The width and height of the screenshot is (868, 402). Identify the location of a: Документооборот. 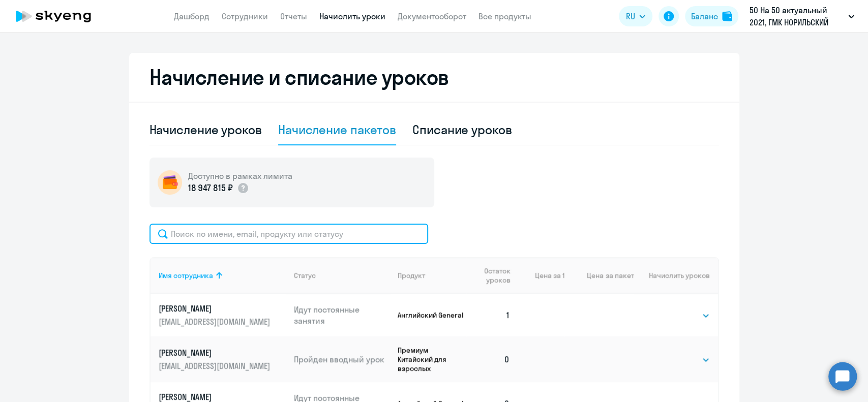
(432, 16).